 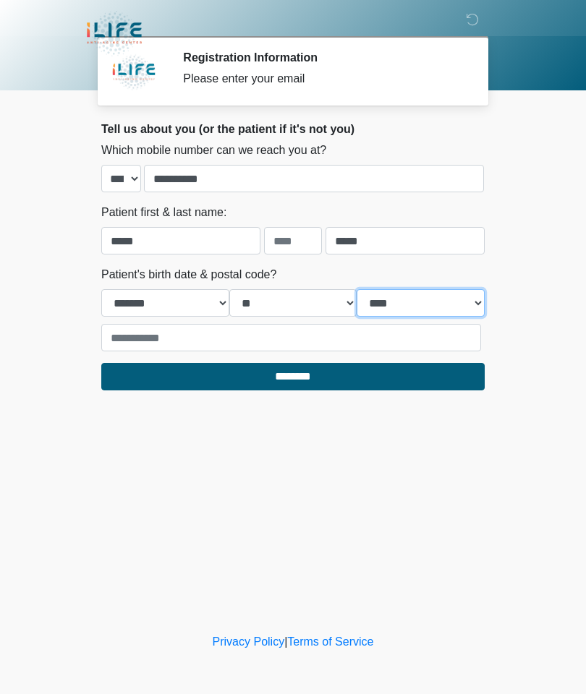 I want to click on img: iLIFE Anti-Aging Center Logo, so click(x=114, y=33).